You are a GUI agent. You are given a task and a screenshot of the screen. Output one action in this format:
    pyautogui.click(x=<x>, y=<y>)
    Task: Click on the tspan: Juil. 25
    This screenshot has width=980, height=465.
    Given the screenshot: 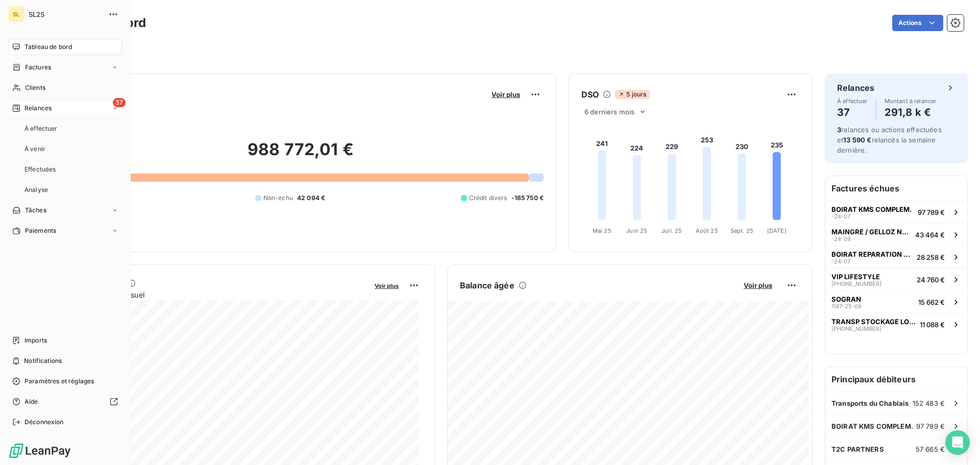 What is the action you would take?
    pyautogui.click(x=672, y=231)
    